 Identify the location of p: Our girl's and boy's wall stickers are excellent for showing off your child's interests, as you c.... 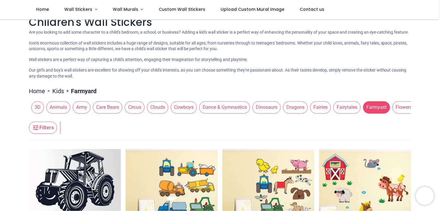
(220, 73).